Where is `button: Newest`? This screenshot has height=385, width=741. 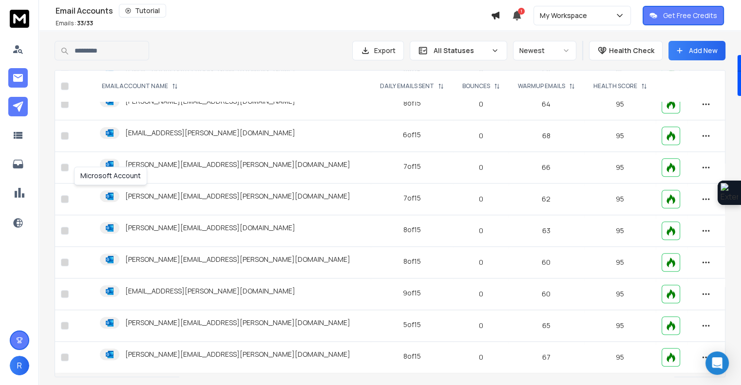 button: Newest is located at coordinates (545, 51).